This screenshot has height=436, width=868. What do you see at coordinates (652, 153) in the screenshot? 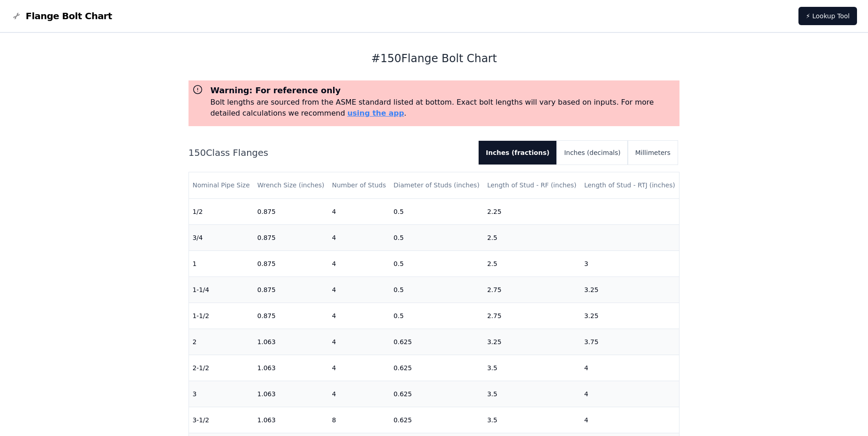
I see `button: Millimeters` at bounding box center [652, 153].